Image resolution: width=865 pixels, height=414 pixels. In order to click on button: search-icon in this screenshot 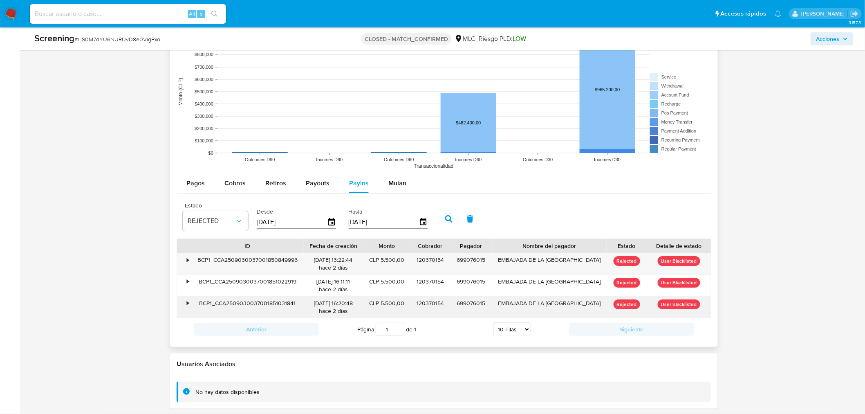, I will do `click(214, 14)`.